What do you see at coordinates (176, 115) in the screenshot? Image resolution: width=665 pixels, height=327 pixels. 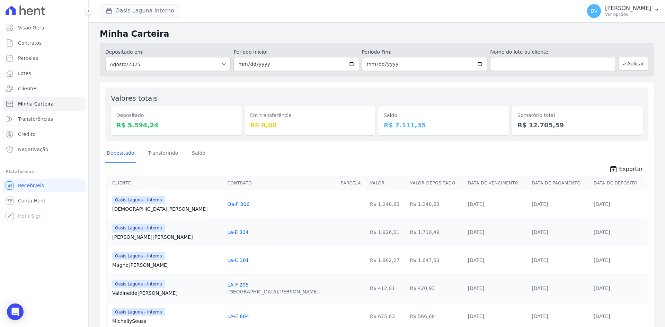 I see `dt: Depositado` at bounding box center [176, 115].